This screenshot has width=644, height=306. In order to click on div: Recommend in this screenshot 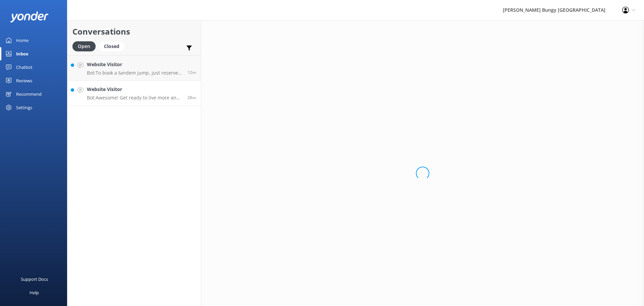, I will do `click(29, 94)`.